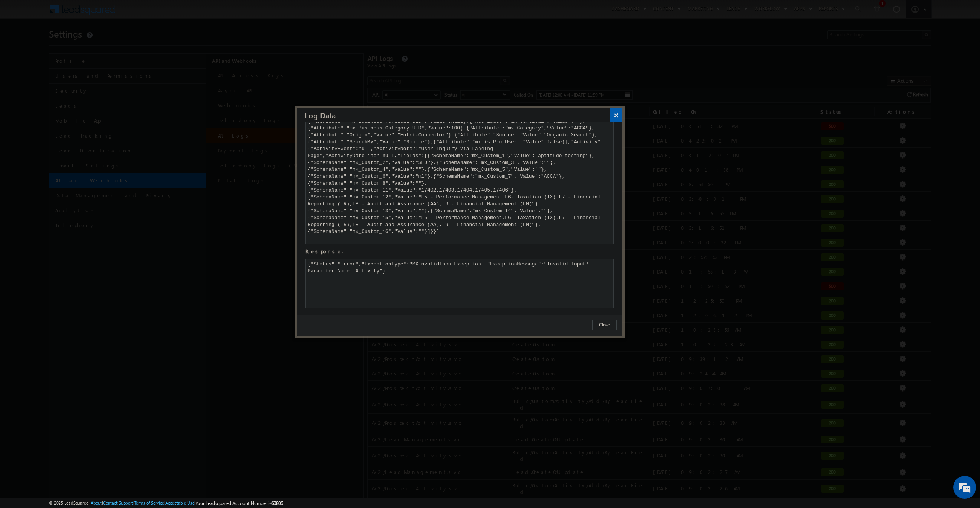  I want to click on span: © 2025 LeadSquared | | | | |, so click(166, 503).